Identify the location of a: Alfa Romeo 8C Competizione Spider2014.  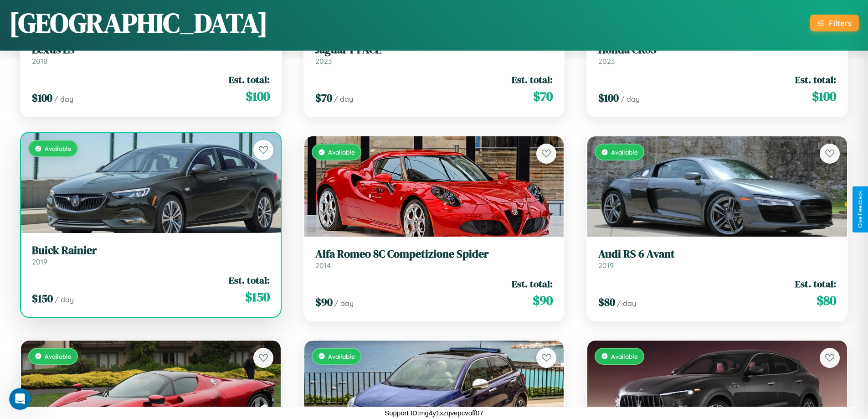
(434, 258).